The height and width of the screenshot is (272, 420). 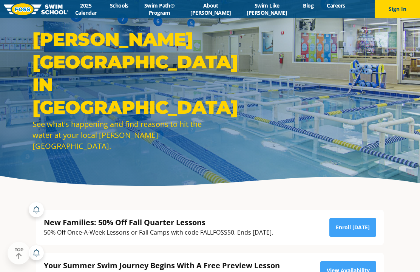 What do you see at coordinates (19, 253) in the screenshot?
I see `div: TOP` at bounding box center [19, 253].